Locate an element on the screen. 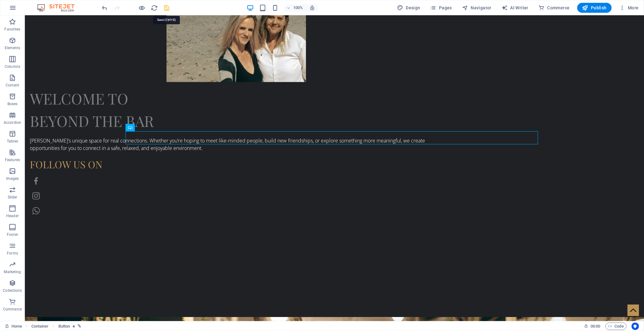 This screenshot has width=644, height=331. p: Marketing is located at coordinates (12, 272).